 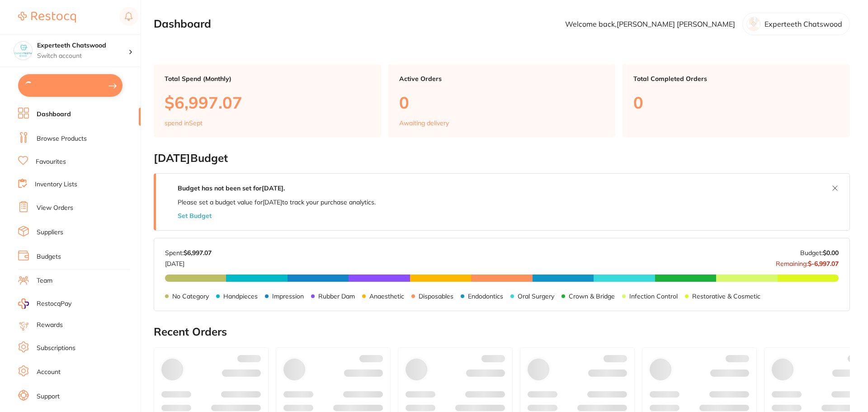 What do you see at coordinates (54, 114) in the screenshot?
I see `a: Dashboard` at bounding box center [54, 114].